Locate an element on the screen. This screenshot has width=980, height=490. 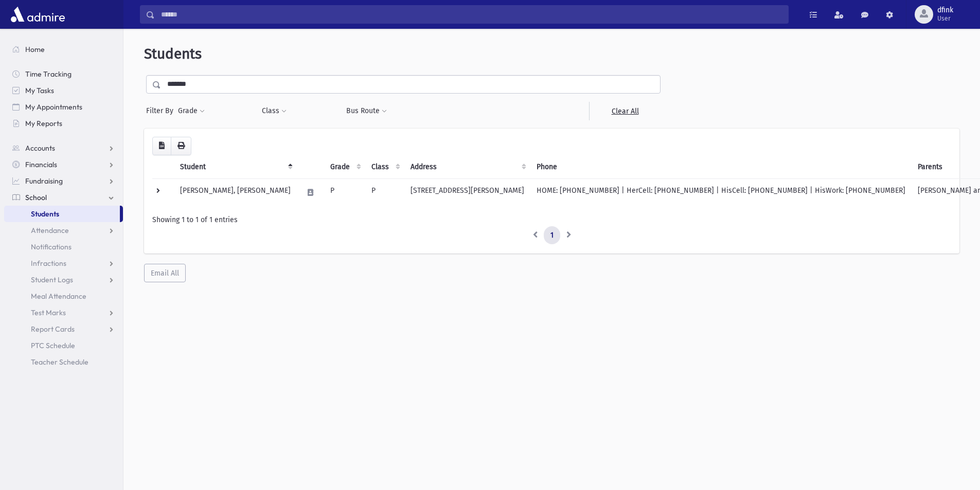
a: Meal Attendance is located at coordinates (63, 296).